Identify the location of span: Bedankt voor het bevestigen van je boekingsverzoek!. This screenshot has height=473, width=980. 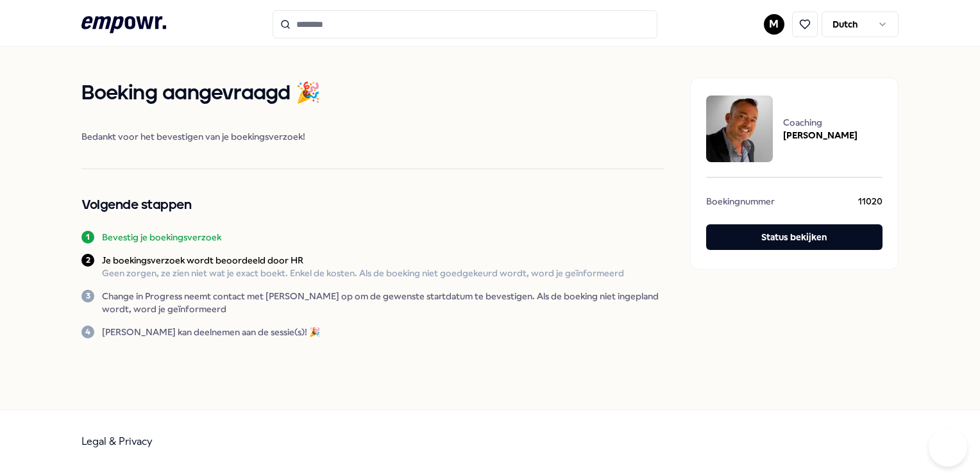
(373, 136).